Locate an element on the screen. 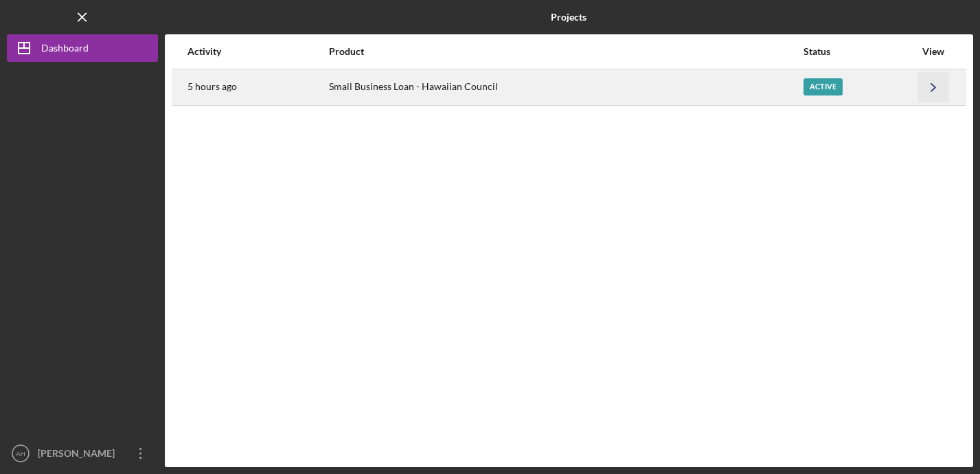 Image resolution: width=980 pixels, height=474 pixels. div: Small Business Loan - Hawaiian Council is located at coordinates (565, 87).